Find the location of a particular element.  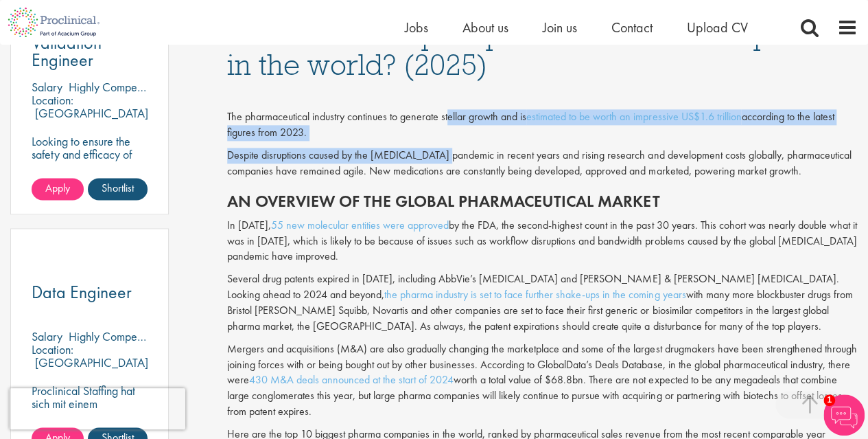

a: 430 M&A deals announced at the start of 2024 is located at coordinates (351, 379).